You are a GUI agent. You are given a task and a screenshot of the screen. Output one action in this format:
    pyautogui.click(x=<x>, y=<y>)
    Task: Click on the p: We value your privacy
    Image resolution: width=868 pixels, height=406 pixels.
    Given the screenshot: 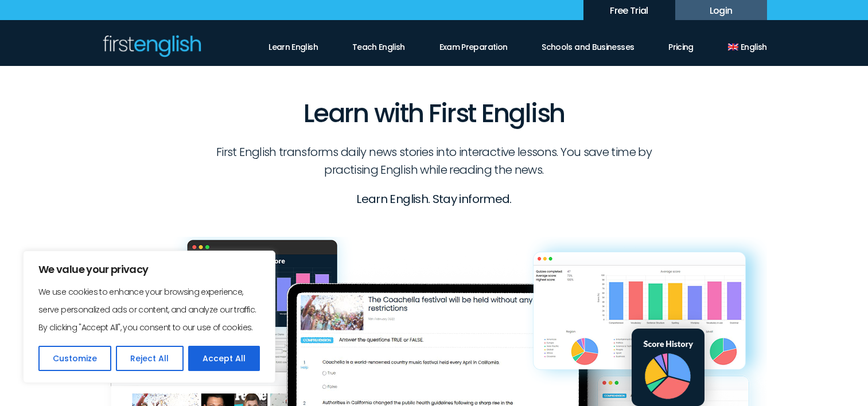 What is the action you would take?
    pyautogui.click(x=149, y=269)
    